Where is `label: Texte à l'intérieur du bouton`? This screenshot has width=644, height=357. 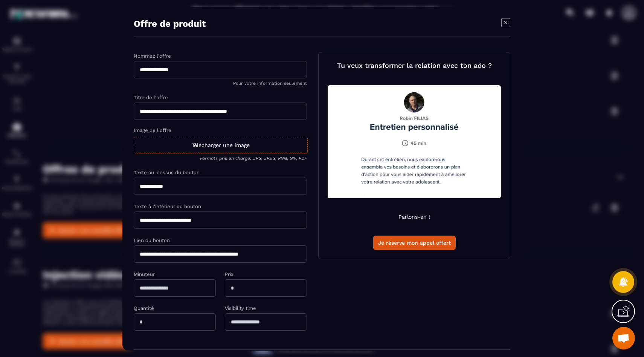
label: Texte à l'intérieur du bouton is located at coordinates (167, 206).